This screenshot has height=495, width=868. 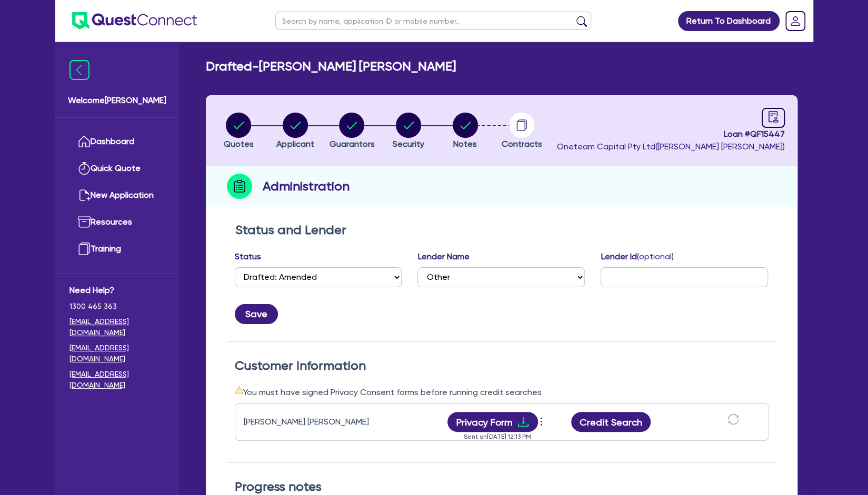 What do you see at coordinates (351, 132) in the screenshot?
I see `button: Guarantors` at bounding box center [351, 132].